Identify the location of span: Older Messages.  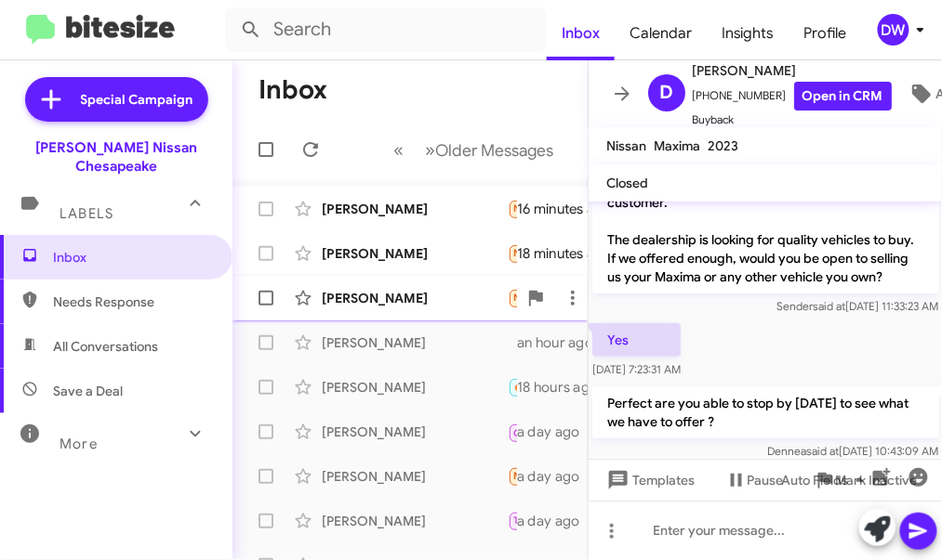
(494, 150).